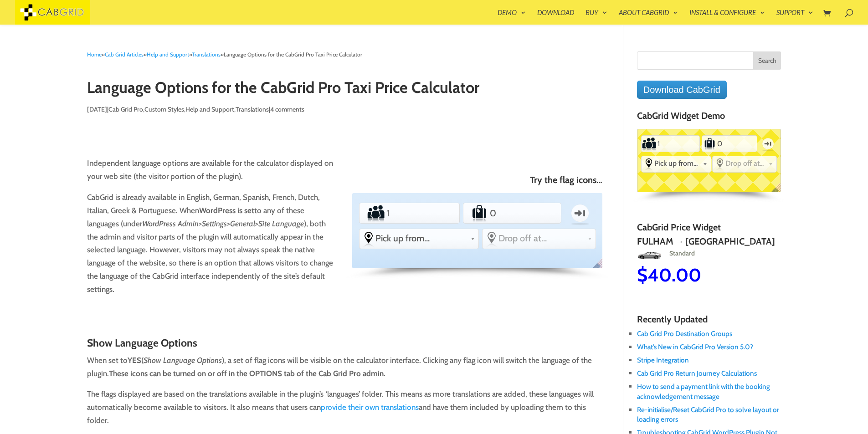  Describe the element at coordinates (95, 54) in the screenshot. I see `a: Home` at that location.